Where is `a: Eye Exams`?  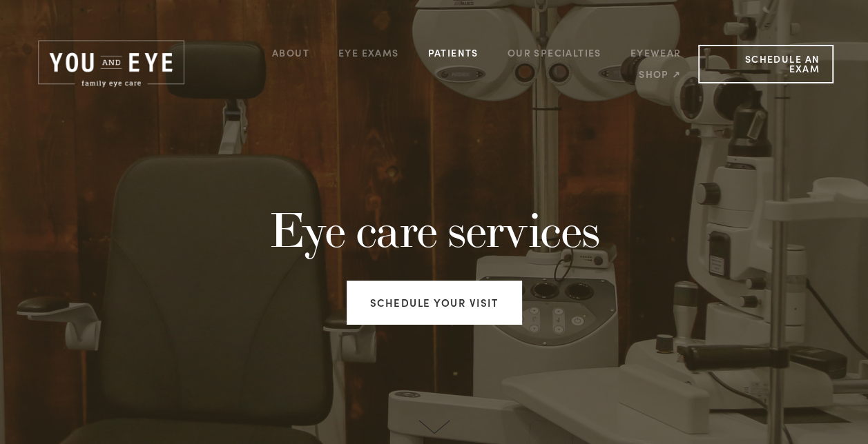 a: Eye Exams is located at coordinates (369, 52).